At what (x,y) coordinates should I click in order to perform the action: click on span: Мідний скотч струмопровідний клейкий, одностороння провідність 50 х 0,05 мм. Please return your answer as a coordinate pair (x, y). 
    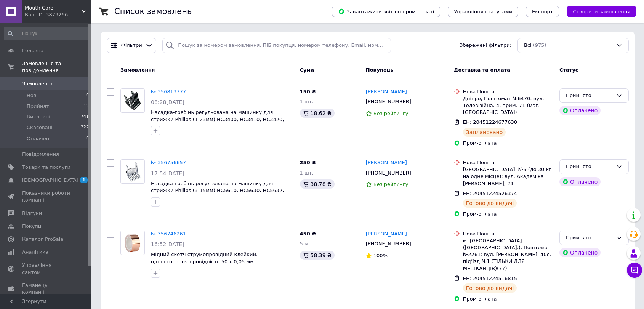
    Looking at the image, I should click on (204, 258).